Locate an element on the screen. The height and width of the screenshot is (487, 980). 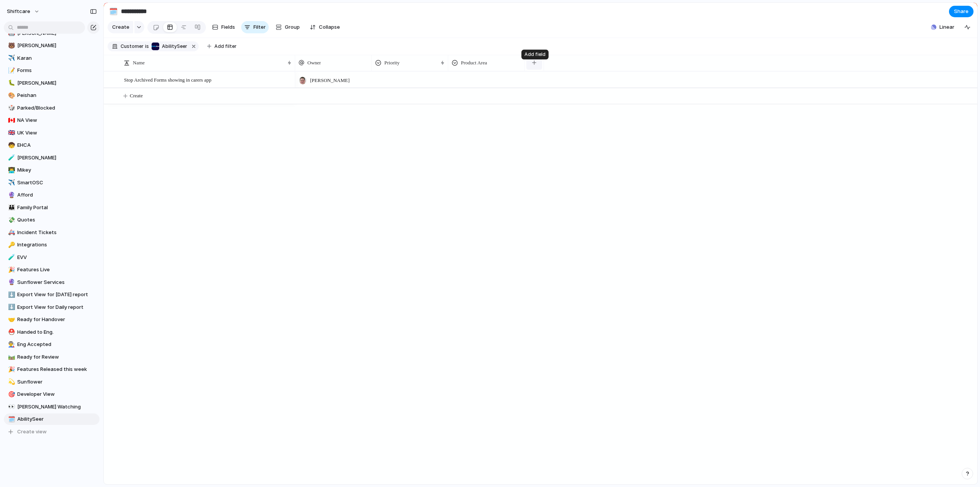
button: is is located at coordinates (147, 46).